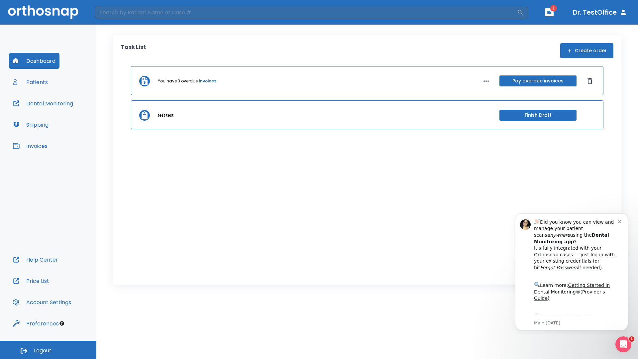  I want to click on button: Account Settings, so click(42, 302).